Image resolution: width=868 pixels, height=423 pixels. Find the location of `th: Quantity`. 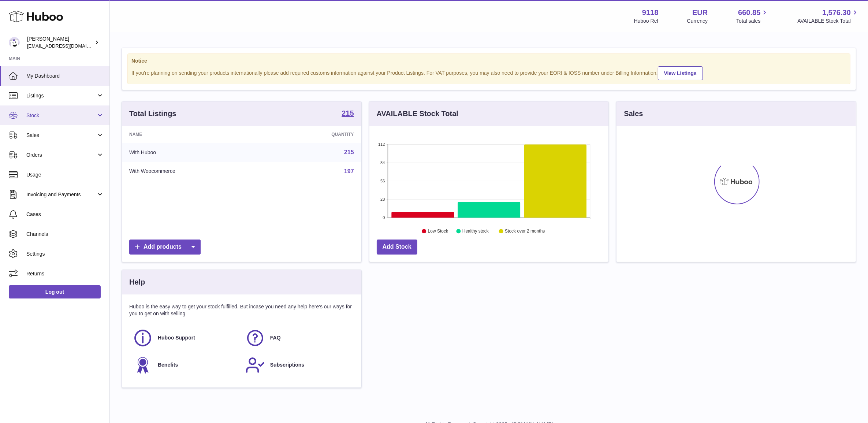

th: Quantity is located at coordinates (316, 134).